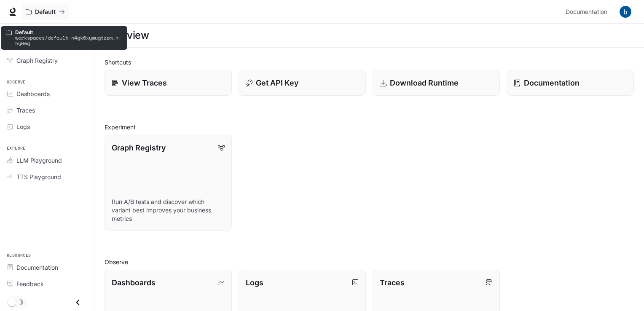  What do you see at coordinates (23, 126) in the screenshot?
I see `span: Logs` at bounding box center [23, 126].